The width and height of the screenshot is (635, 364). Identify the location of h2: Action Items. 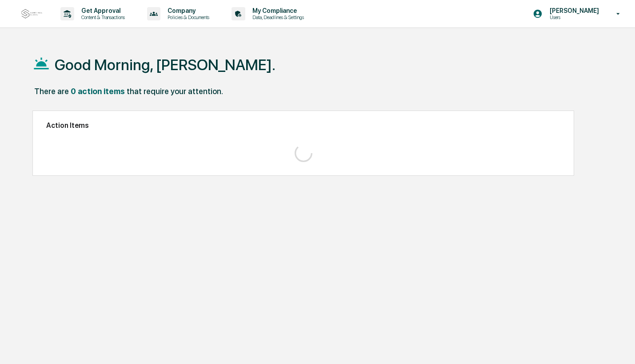
(303, 125).